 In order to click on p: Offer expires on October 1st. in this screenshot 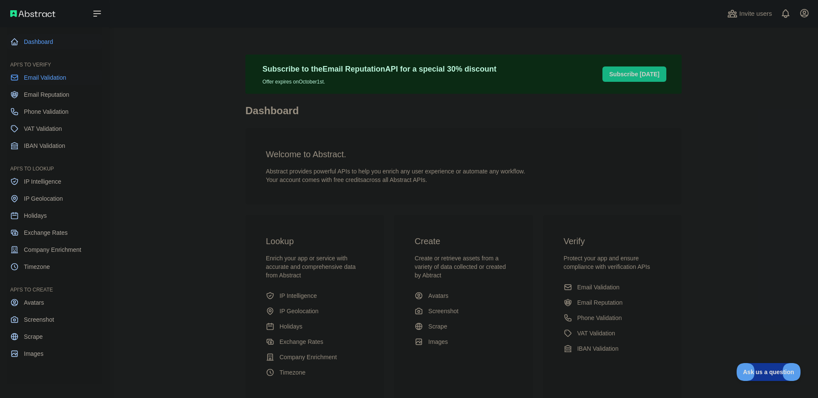, I will do `click(379, 80)`.